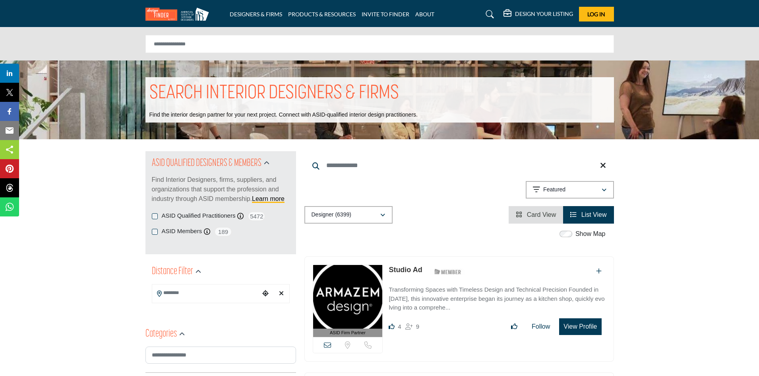 The height and width of the screenshot is (376, 759). Describe the element at coordinates (161, 334) in the screenshot. I see `h2: Categories` at that location.